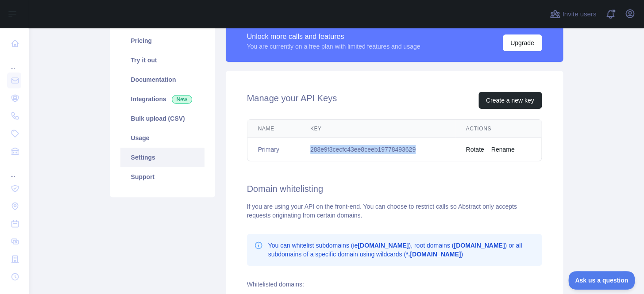 The width and height of the screenshot is (644, 294). Describe the element at coordinates (162, 119) in the screenshot. I see `a: Bulk upload (CSV)` at that location.